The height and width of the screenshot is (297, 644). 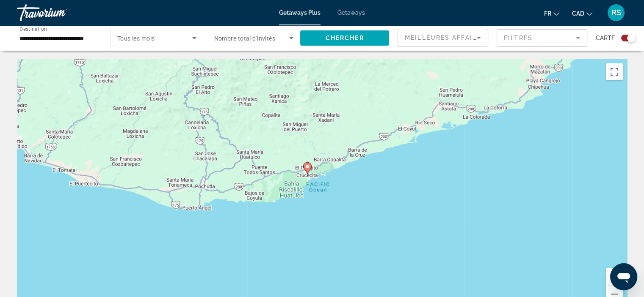 I want to click on button: User Menu, so click(x=616, y=13).